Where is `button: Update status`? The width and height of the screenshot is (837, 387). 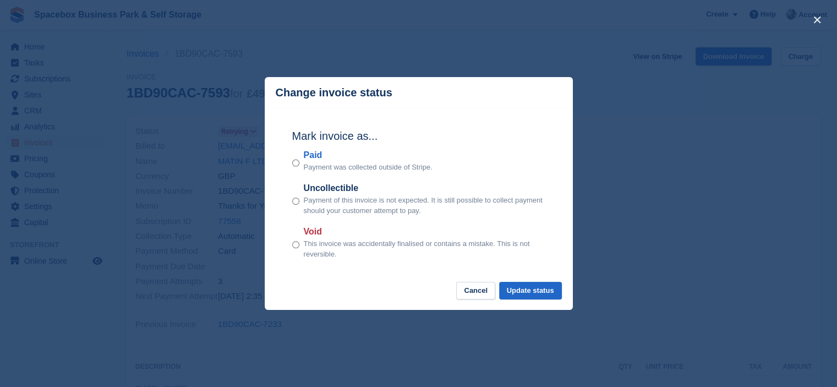
button: Update status is located at coordinates (530, 290).